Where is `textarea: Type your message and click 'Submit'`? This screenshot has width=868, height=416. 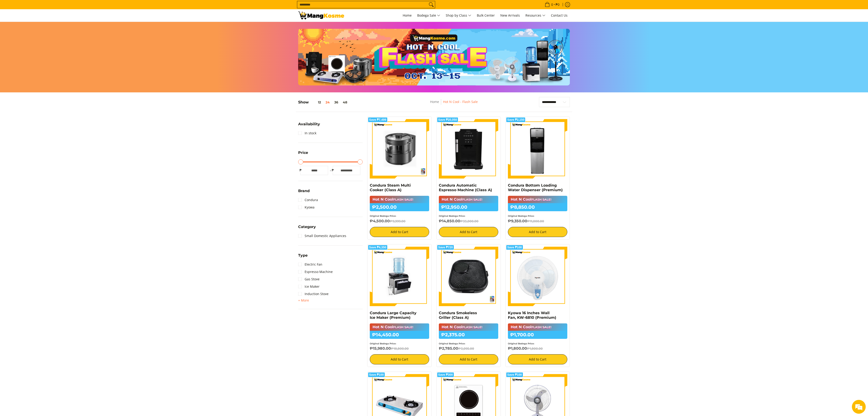
textarea: Type your message and click 'Submit' is located at coordinates (45, 134).